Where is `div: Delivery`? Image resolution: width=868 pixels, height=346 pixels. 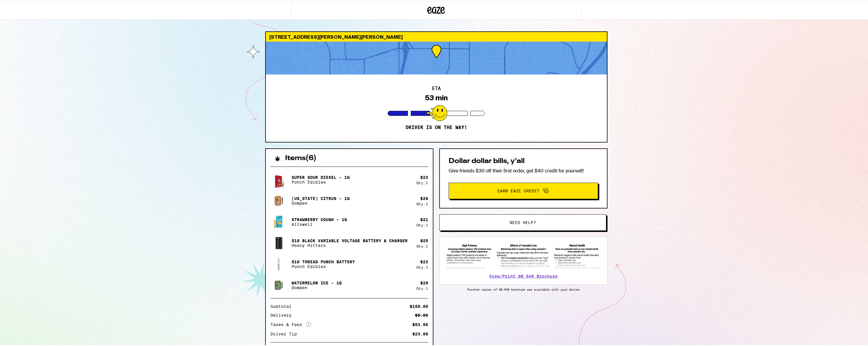
div: Delivery is located at coordinates (283, 314).